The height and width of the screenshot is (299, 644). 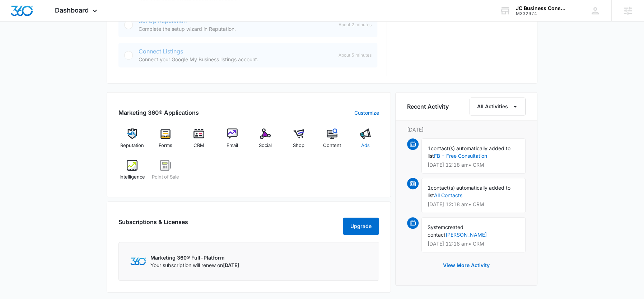 What do you see at coordinates (298, 141) in the screenshot?
I see `a: Shop` at bounding box center [298, 141].